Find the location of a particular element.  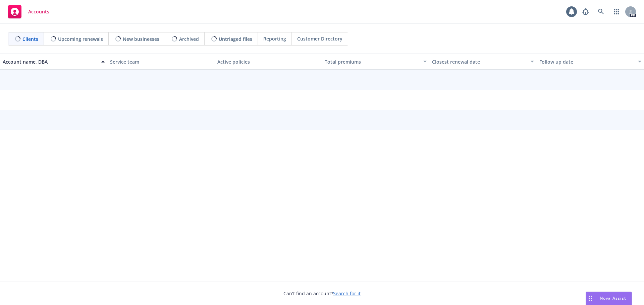

button: Active policies is located at coordinates (268, 61).